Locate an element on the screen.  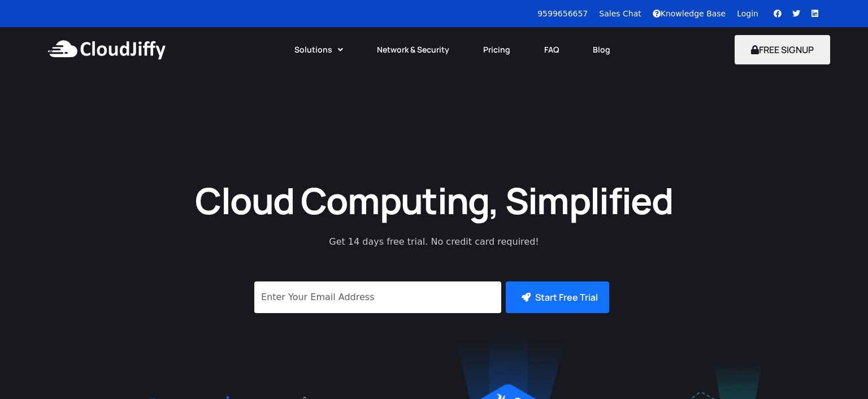
button: Start Free Trial is located at coordinates (557, 297).